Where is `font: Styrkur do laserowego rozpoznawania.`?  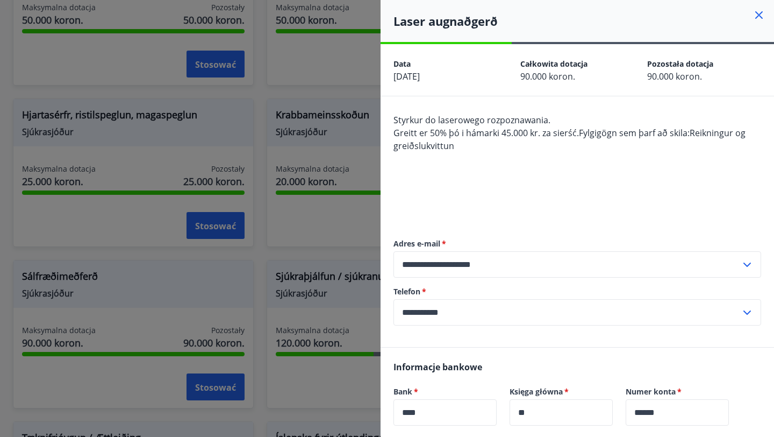
font: Styrkur do laserowego rozpoznawania. is located at coordinates (472, 120).